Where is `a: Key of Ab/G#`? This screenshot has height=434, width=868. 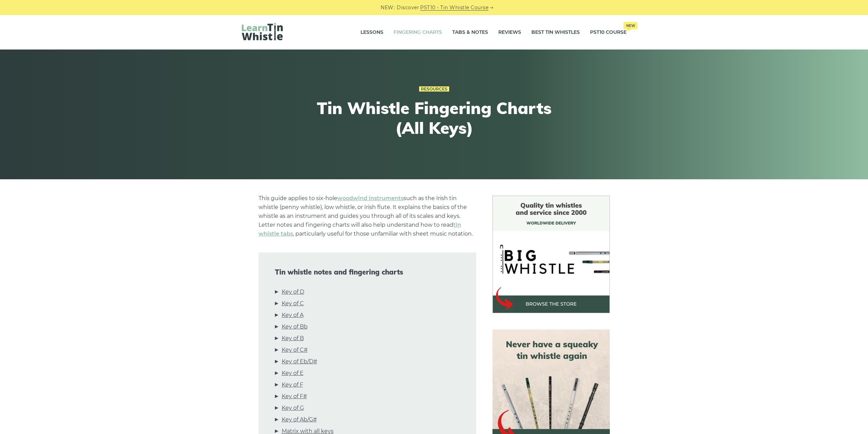
a: Key of Ab/G# is located at coordinates (299, 420).